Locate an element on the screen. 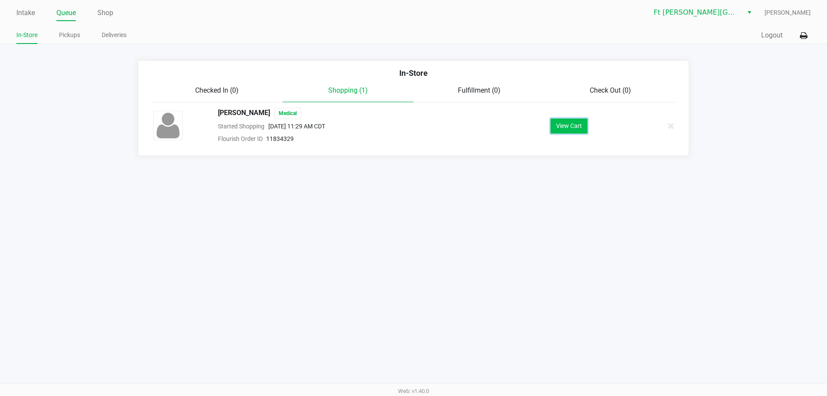 Image resolution: width=827 pixels, height=396 pixels. span: Shopping (1) is located at coordinates (348, 90).